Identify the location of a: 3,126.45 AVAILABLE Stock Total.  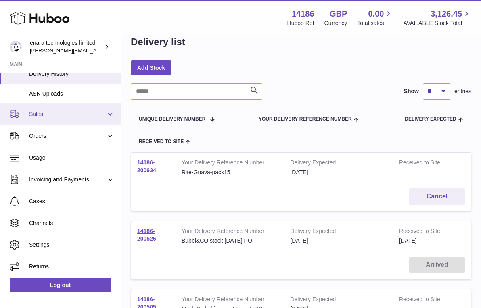
(437, 18).